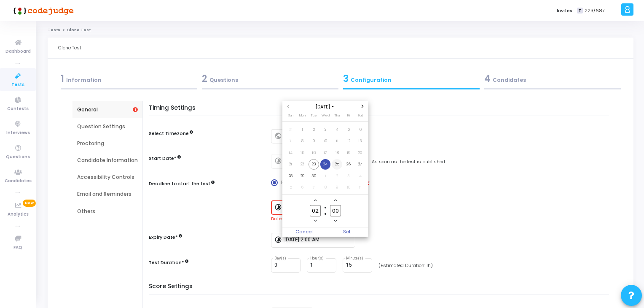 The height and width of the screenshot is (308, 644). Describe the element at coordinates (363, 107) in the screenshot. I see `button: Next month` at that location.